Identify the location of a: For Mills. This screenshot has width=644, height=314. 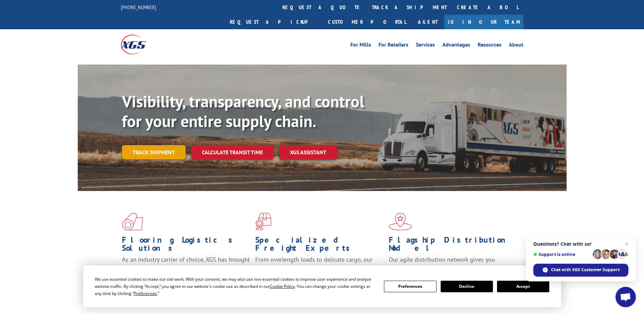
(360, 46).